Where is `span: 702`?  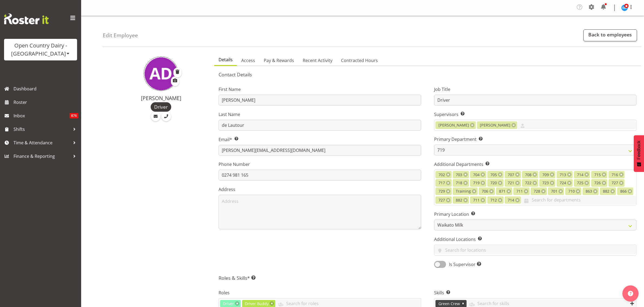 span: 702 is located at coordinates (442, 175).